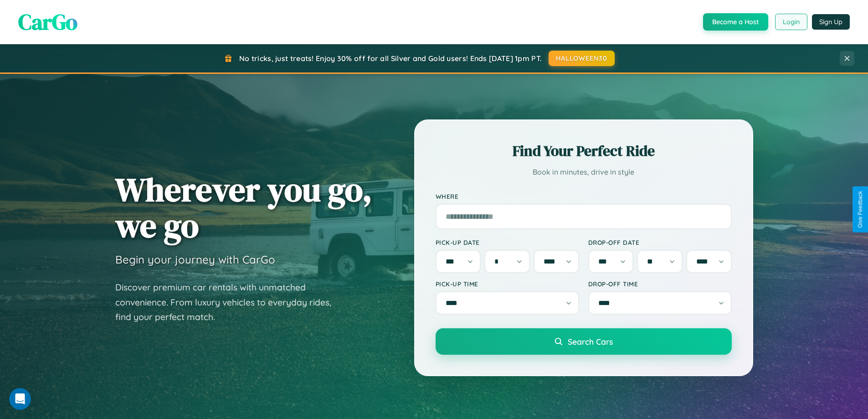  Describe the element at coordinates (584, 341) in the screenshot. I see `button: Search Cars` at that location.